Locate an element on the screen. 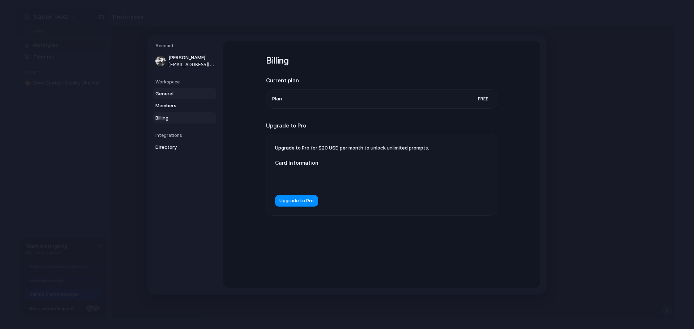 The image size is (694, 329). h5: Workspace is located at coordinates (186, 82).